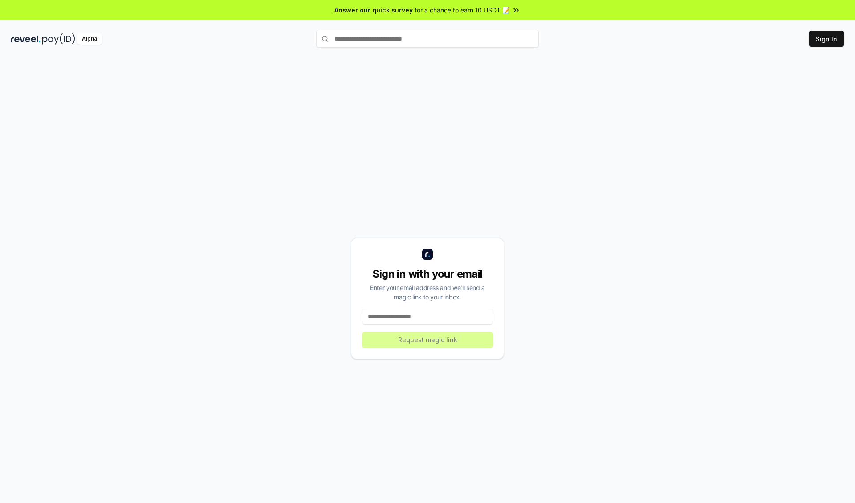 The width and height of the screenshot is (855, 503). I want to click on div: Sign in with your email, so click(428, 274).